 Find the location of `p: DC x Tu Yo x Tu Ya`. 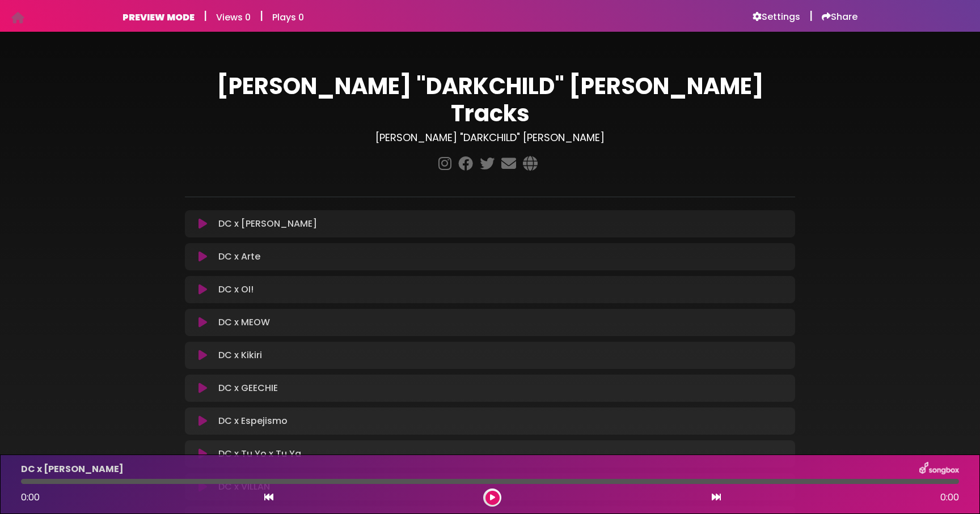

p: DC x Tu Yo x Tu Ya is located at coordinates (260, 454).